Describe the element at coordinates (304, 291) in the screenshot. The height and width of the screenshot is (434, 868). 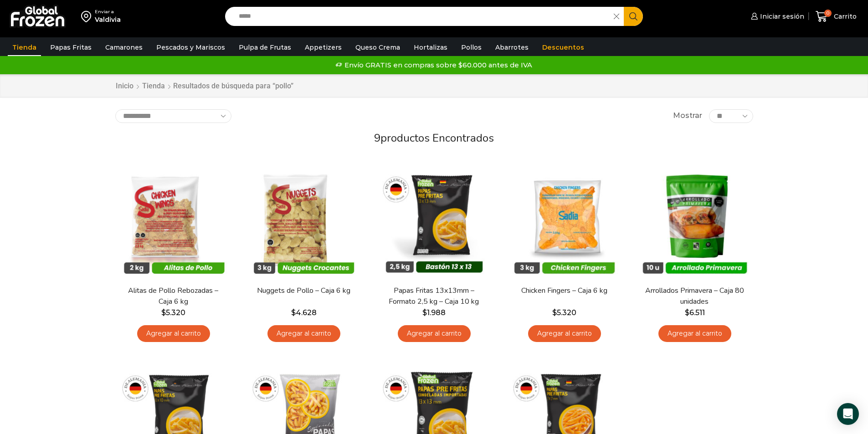
I see `a: Nuggets de Pollo – Caja 6 kg` at that location.